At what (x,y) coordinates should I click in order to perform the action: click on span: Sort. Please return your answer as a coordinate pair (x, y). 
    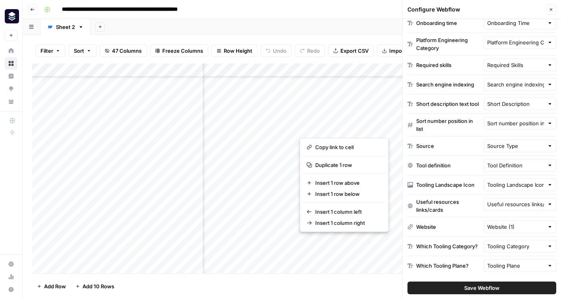
    Looking at the image, I should click on (79, 51).